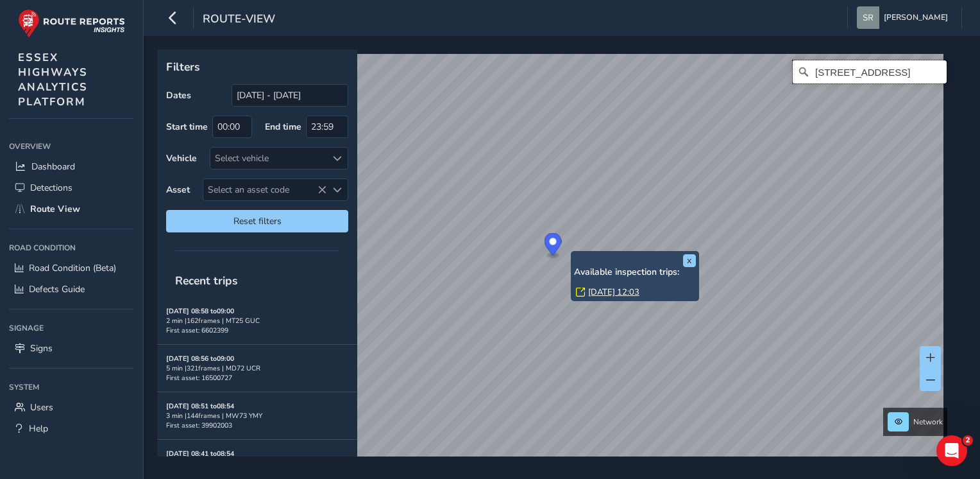 The image size is (980, 479). What do you see at coordinates (257, 320) in the screenshot?
I see `div: 2 min | 162 frames | MT25 GUC` at bounding box center [257, 320].